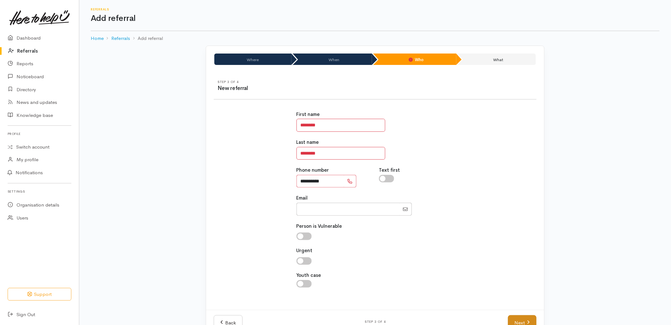  What do you see at coordinates (39, 192) in the screenshot?
I see `h6: Settings` at bounding box center [39, 192].